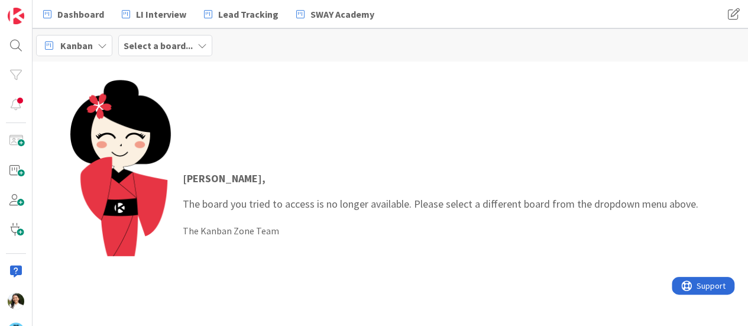 Image resolution: width=748 pixels, height=326 pixels. What do you see at coordinates (335, 14) in the screenshot?
I see `a: SWAY Academy` at bounding box center [335, 14].